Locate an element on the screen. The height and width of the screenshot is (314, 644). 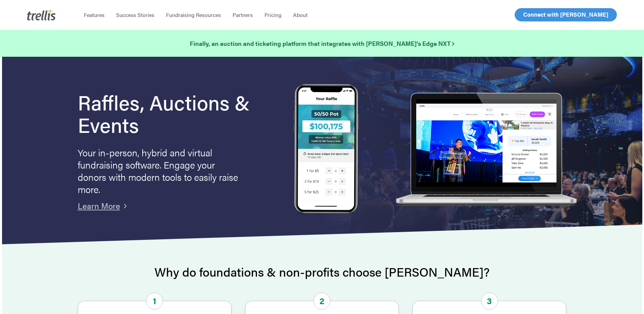
img: Trellis Raffles, Auctions and Event Fundraising is located at coordinates (326, 150).